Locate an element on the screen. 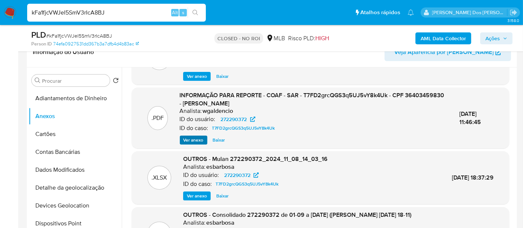 This screenshot has width=523, height=228. button: Adiantamentos de Dinheiro is located at coordinates (75, 98).